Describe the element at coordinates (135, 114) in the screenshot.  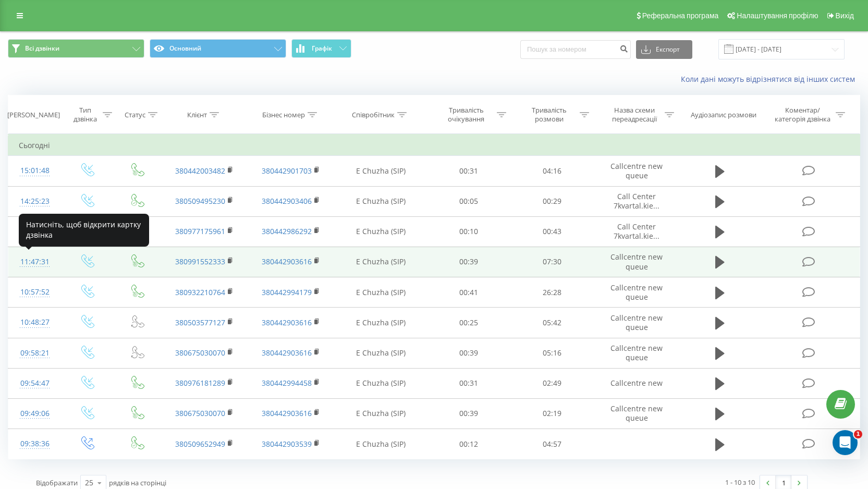
I see `div: Статус` at that location.